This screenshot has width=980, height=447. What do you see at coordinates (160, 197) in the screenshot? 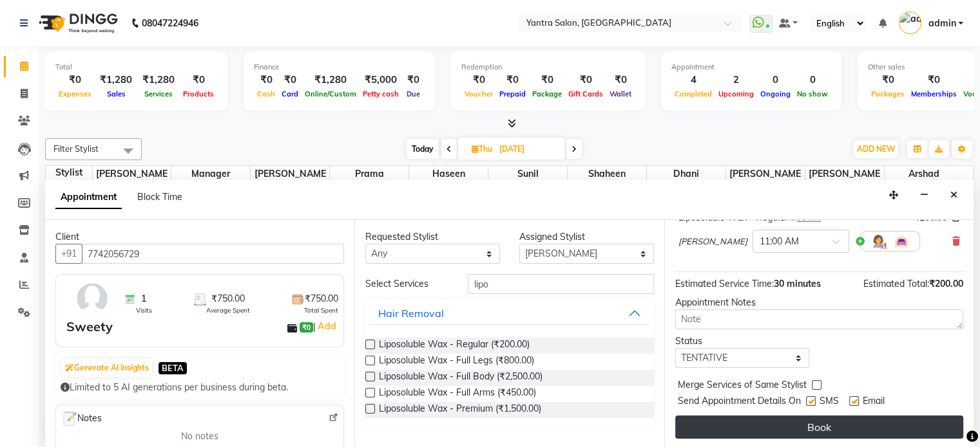
I see `span: Block Time` at bounding box center [160, 197].